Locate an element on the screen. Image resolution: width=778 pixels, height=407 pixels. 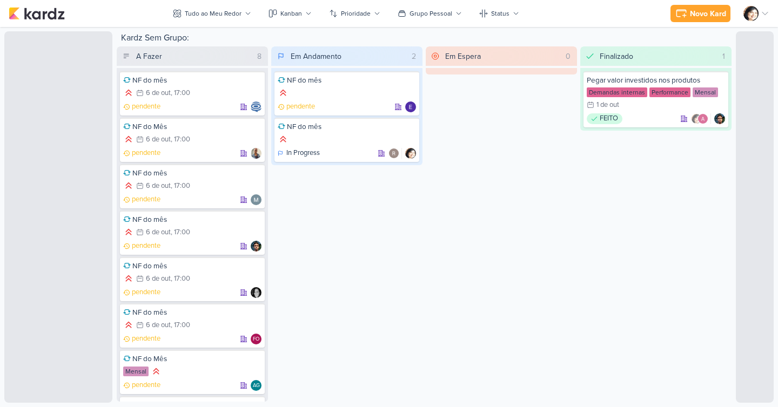
div: Pegar valor investidos nos produtos is located at coordinates (656, 81).